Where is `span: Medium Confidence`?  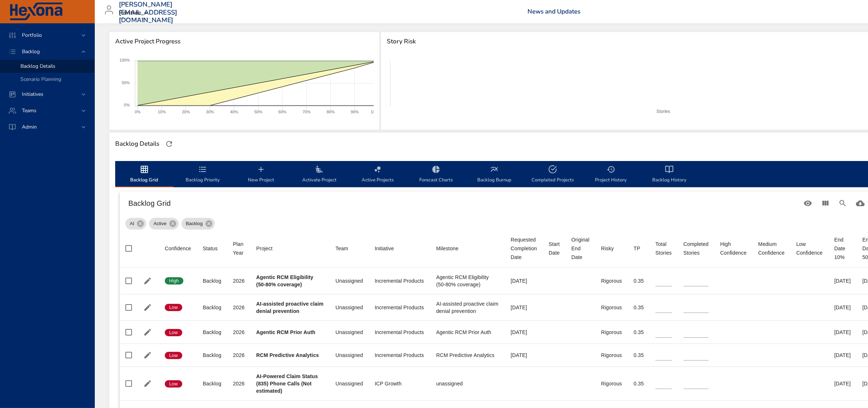 span: Medium Confidence is located at coordinates (771, 248).